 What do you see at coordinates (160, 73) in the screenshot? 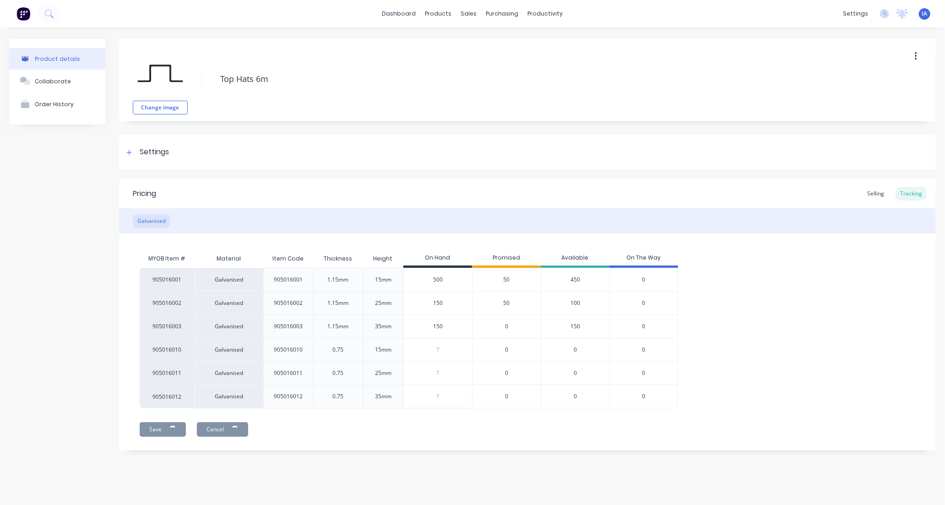
I see `img: file` at bounding box center [160, 73].